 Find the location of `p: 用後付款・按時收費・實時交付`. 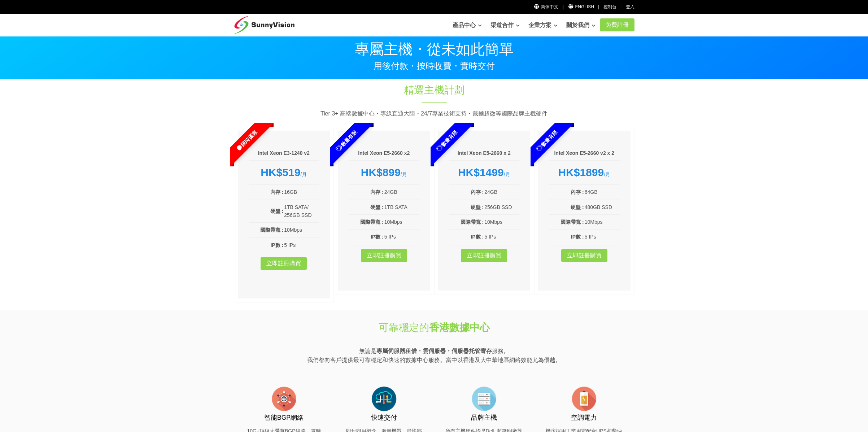

p: 用後付款・按時收費・實時交付 is located at coordinates (434, 66).